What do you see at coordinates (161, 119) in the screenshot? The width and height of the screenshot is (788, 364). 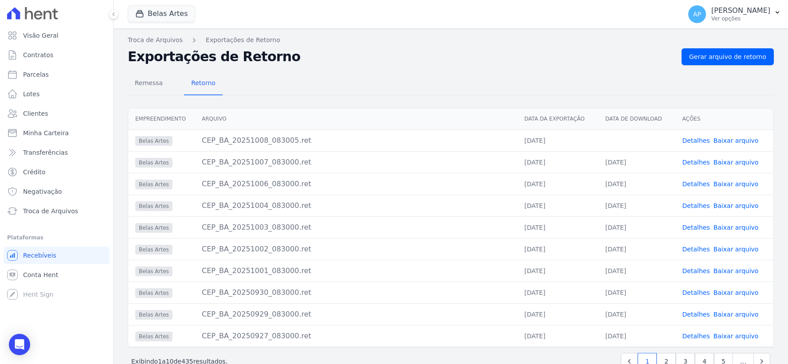 I see `th: Empreendimento` at bounding box center [161, 119].